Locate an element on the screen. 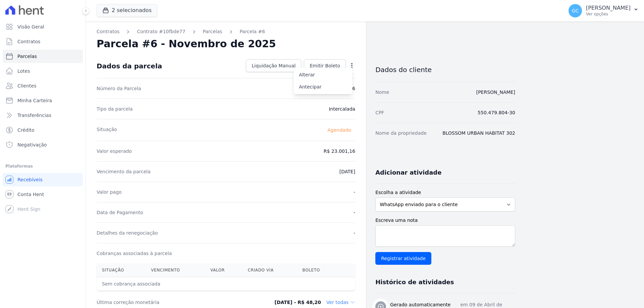 Image resolution: width=644 pixels, height=308 pixels. th: Valor is located at coordinates (224, 270).